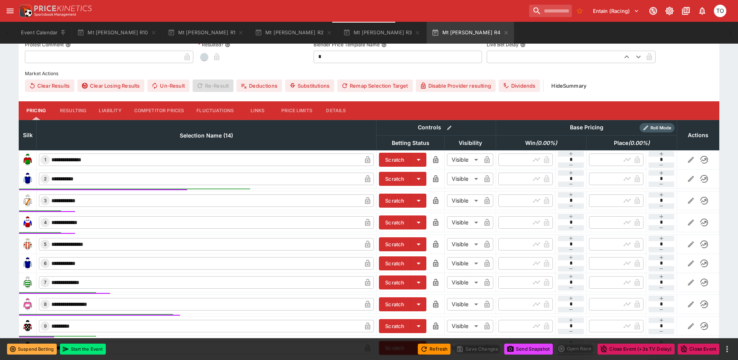 The width and height of the screenshot is (738, 360). I want to click on button: HideSummary, so click(569, 86).